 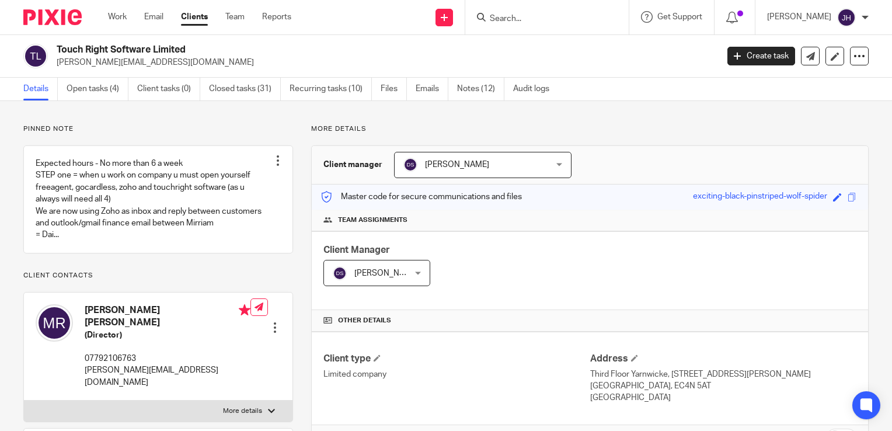 I want to click on img: Pixie, so click(x=53, y=17).